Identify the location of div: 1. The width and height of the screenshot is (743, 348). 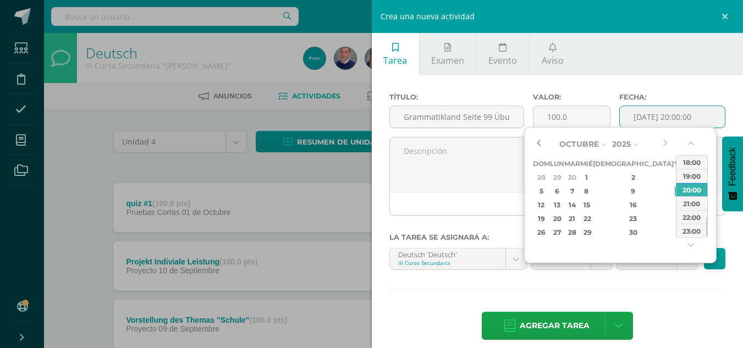
(586, 177).